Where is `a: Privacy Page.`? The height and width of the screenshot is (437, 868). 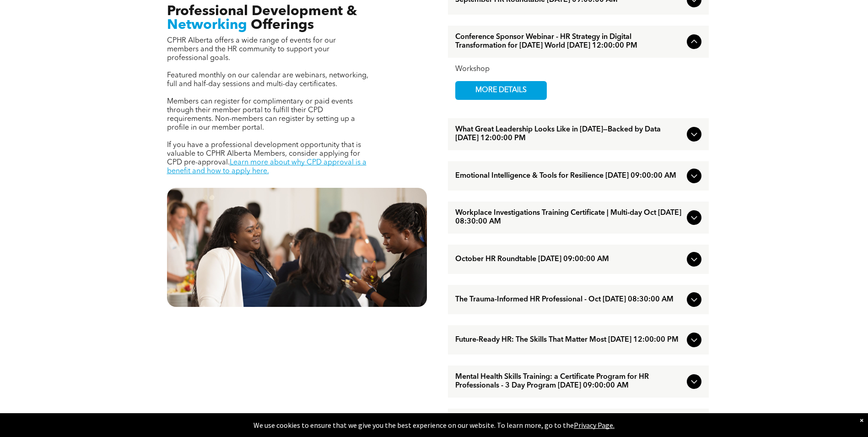
a: Privacy Page. is located at coordinates (594, 425).